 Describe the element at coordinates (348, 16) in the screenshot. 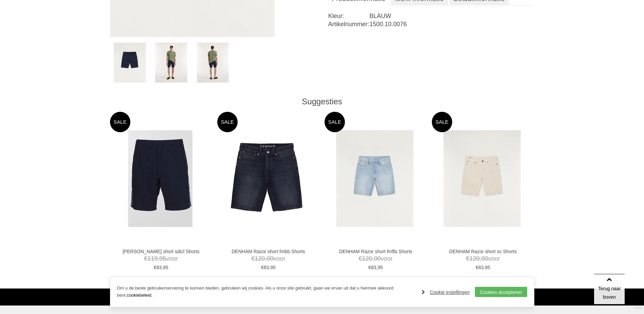

I see `dt: Kleur:` at that location.